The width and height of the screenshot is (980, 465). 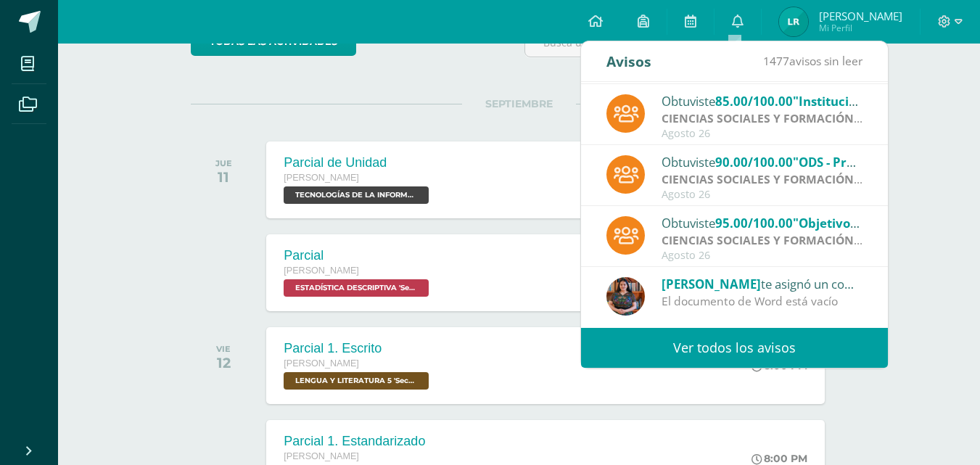 What do you see at coordinates (629, 61) in the screenshot?
I see `div: Avisos` at bounding box center [629, 61].